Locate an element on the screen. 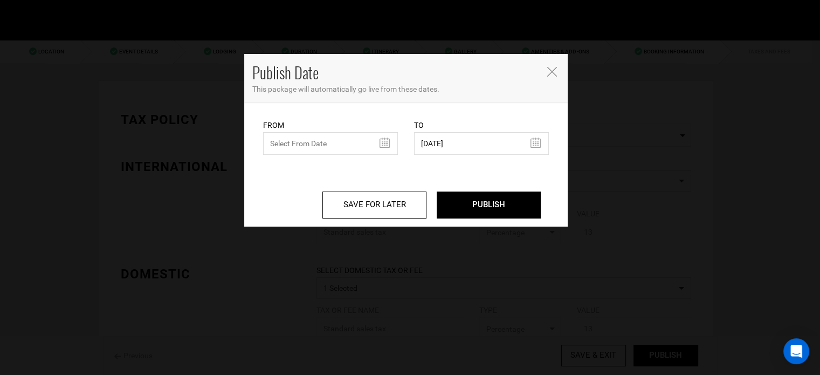  div: Open Intercom Messenger is located at coordinates (797, 351).